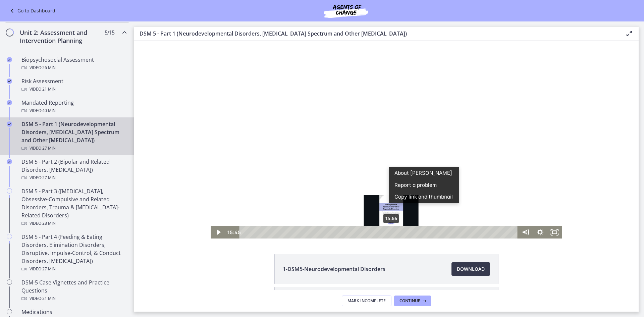 The height and width of the screenshot is (317, 644). What do you see at coordinates (470, 269) in the screenshot?
I see `span: Download` at bounding box center [470, 269].